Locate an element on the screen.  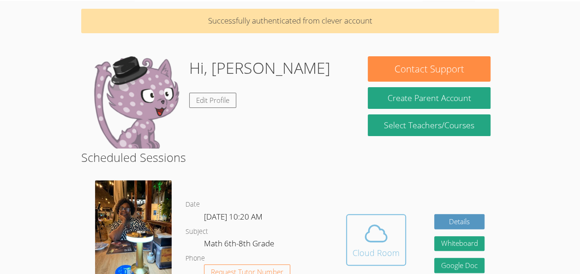
dt: Date is located at coordinates (192, 204).